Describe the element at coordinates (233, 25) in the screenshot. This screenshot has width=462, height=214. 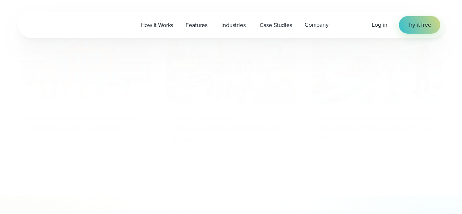
I see `span: Industries` at that location.